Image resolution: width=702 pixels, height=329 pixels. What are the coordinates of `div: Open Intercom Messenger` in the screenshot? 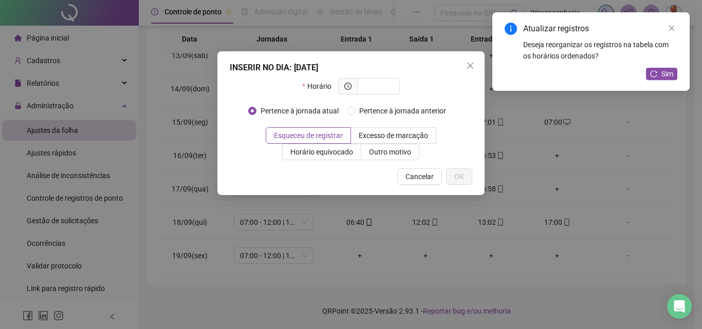 It's located at (679, 307).